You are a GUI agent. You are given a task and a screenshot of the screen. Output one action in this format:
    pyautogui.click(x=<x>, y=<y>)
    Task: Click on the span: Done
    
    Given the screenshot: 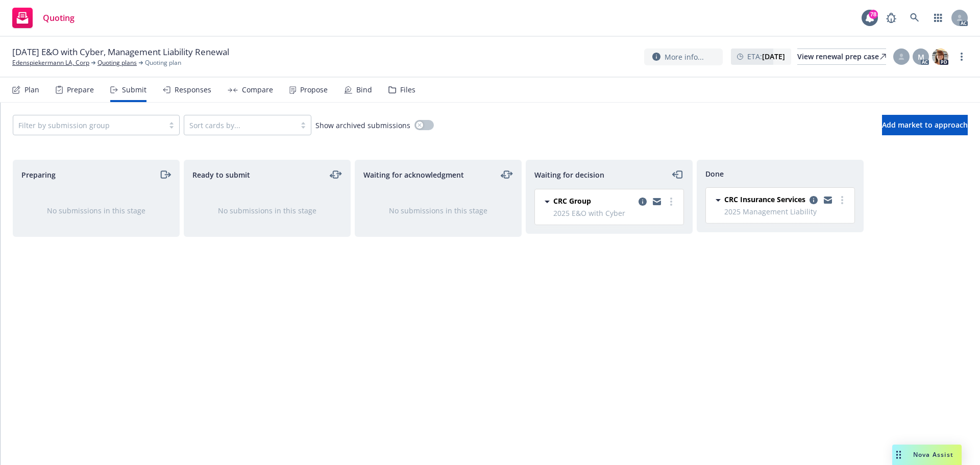 What is the action you would take?
    pyautogui.click(x=715, y=173)
    